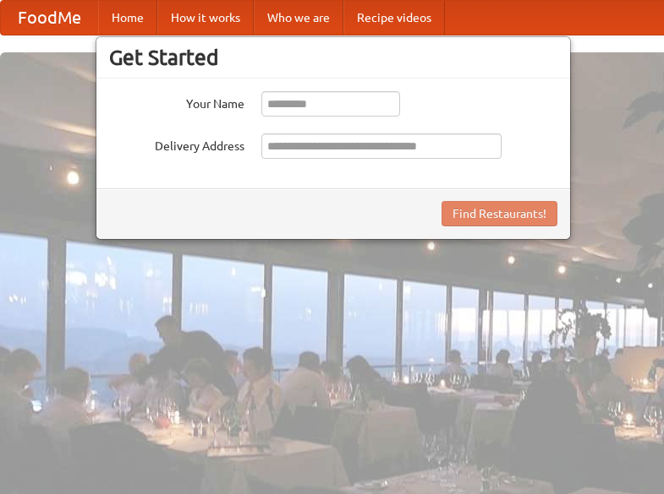  What do you see at coordinates (128, 18) in the screenshot?
I see `a: Home` at bounding box center [128, 18].